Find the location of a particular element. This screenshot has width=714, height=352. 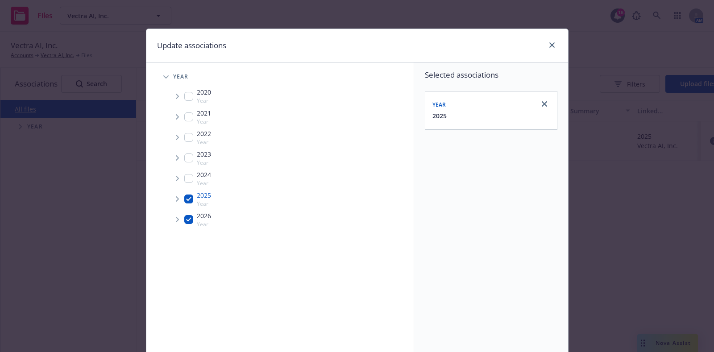

span: 2020 is located at coordinates (204, 92).